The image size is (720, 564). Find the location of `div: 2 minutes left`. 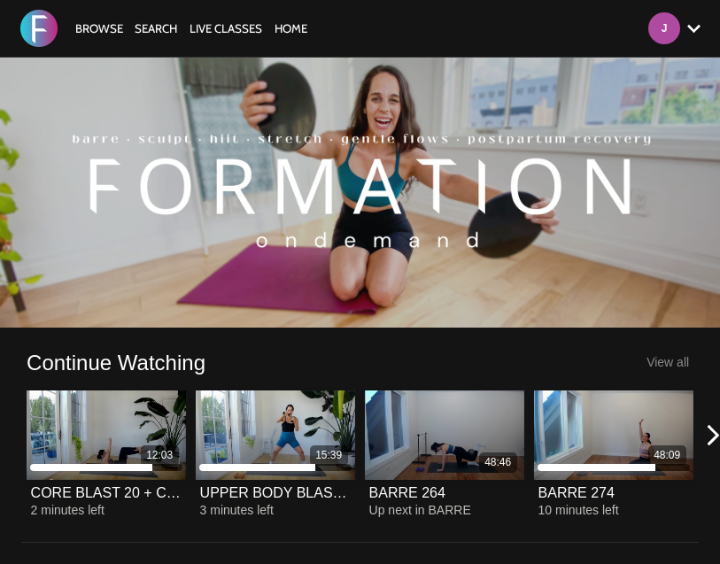

div: 2 minutes left is located at coordinates (106, 510).